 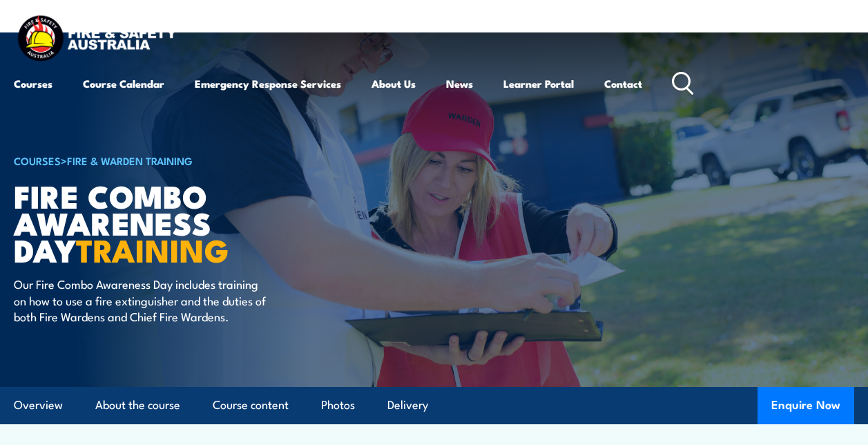 What do you see at coordinates (407, 405) in the screenshot?
I see `a: Delivery` at bounding box center [407, 405].